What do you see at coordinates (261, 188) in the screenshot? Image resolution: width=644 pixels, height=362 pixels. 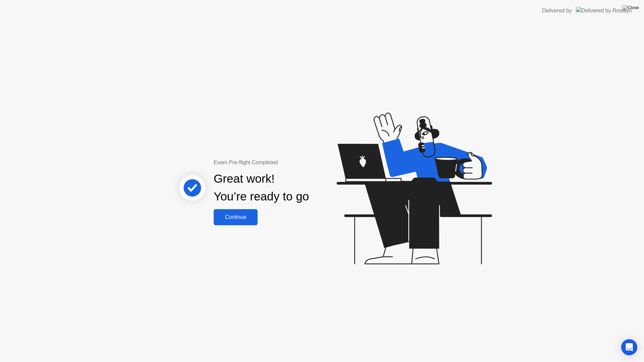 I see `div: Great work! You’re ready to go` at bounding box center [261, 188].